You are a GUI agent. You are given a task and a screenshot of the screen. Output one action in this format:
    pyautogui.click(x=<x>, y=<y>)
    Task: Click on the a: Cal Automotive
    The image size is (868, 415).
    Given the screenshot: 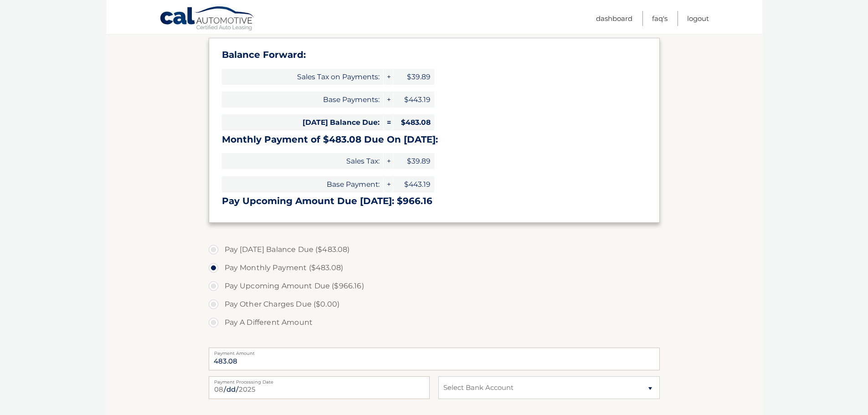 What is the action you would take?
    pyautogui.click(x=207, y=20)
    